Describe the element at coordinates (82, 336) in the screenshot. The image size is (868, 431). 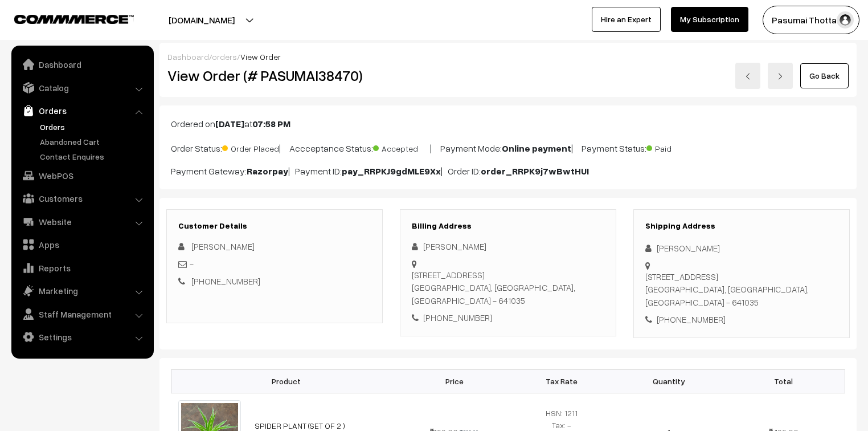
I see `a: Settings` at that location.